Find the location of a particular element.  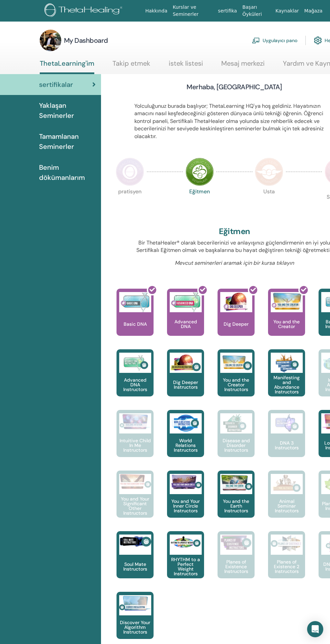

span: Yaklaşan Seminerler is located at coordinates (67, 110).